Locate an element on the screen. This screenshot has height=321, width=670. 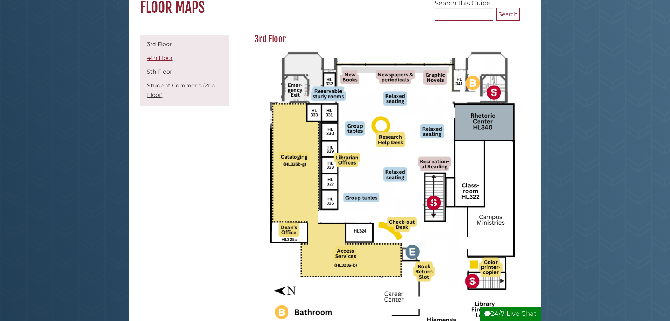
h2: 3rd Floor is located at coordinates (385, 39).